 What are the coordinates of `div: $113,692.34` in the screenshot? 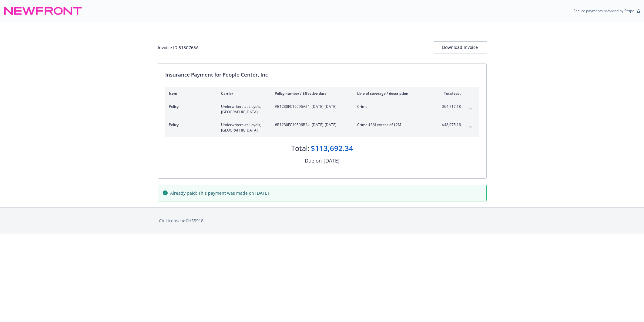 It's located at (332, 148).